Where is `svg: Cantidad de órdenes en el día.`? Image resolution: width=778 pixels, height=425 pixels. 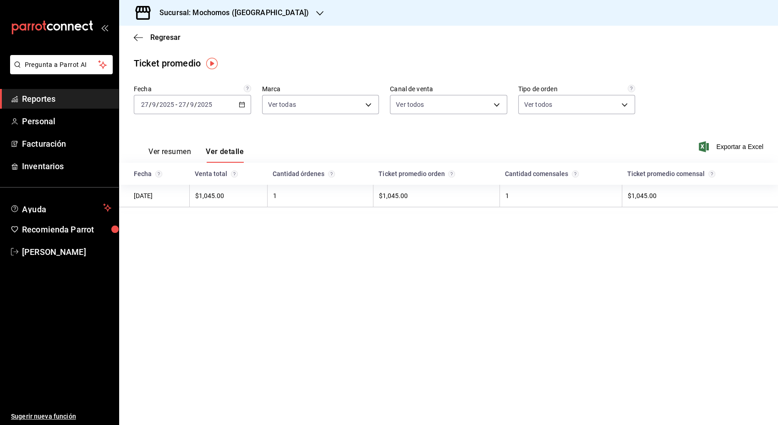
svg: Cantidad de órdenes en el día. is located at coordinates (331, 174).